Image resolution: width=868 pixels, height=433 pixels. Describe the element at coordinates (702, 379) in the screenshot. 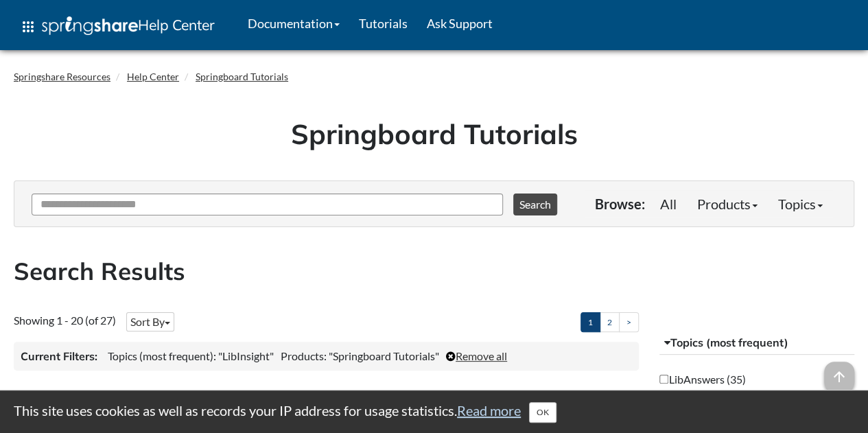

I see `label: LibAnswers (35)` at that location.